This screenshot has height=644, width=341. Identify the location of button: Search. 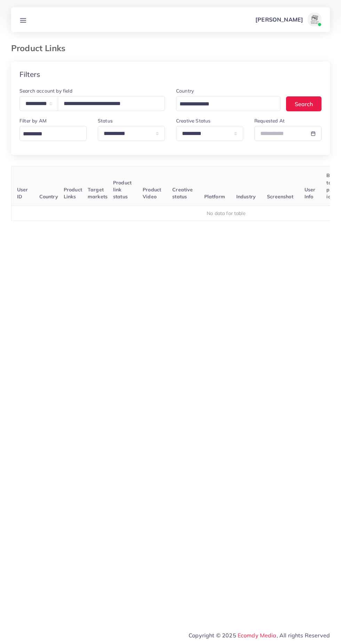
(304, 104).